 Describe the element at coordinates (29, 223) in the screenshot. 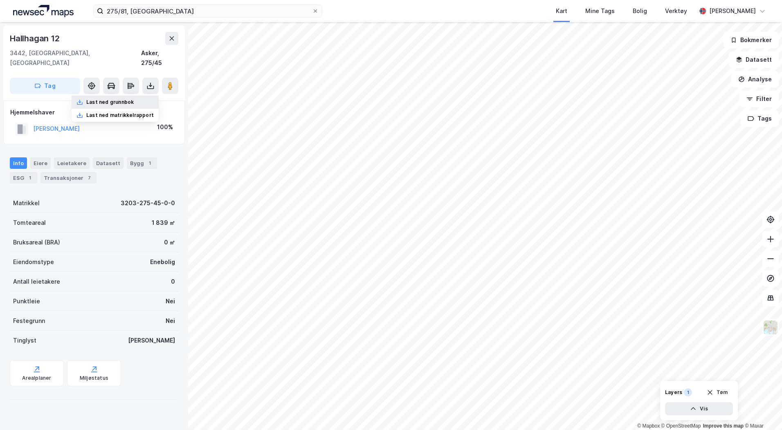

I see `div: Tomteareal` at that location.